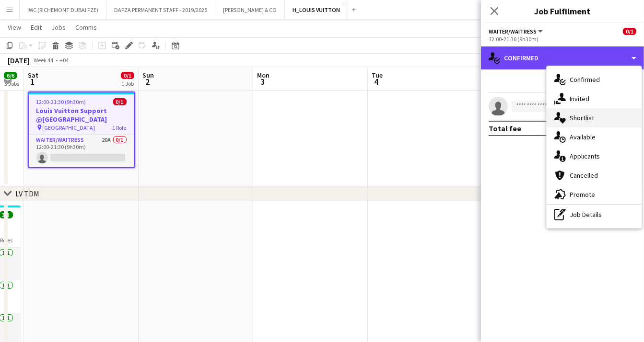  I want to click on span: 1 Role, so click(119, 127).